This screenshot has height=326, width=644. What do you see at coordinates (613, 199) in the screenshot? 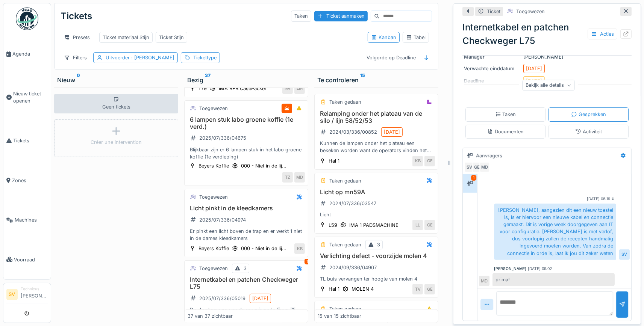
I see `div: U` at bounding box center [613, 199].